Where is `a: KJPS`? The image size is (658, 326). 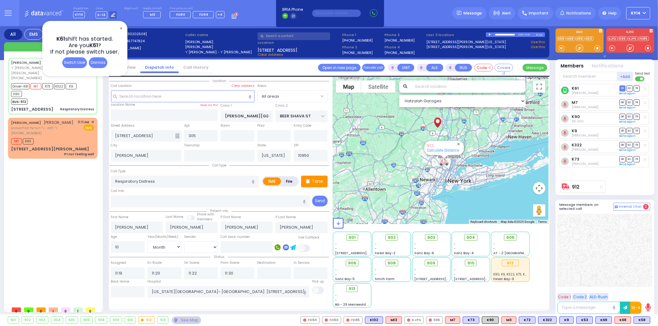
a: KJPS is located at coordinates (632, 39).